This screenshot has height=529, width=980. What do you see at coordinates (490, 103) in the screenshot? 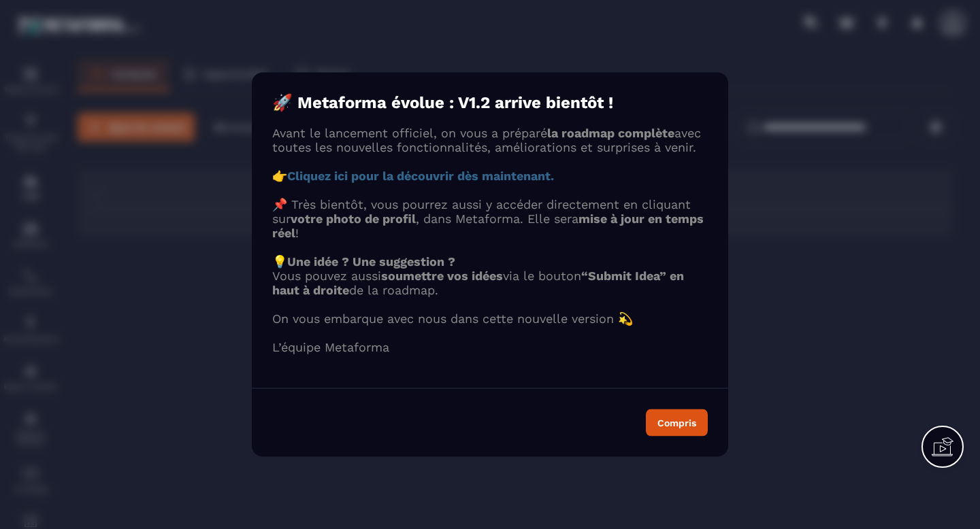
I see `h4: 🚀 Metaforma évolue : V1.2 arrive bientôt !` at bounding box center [490, 103].